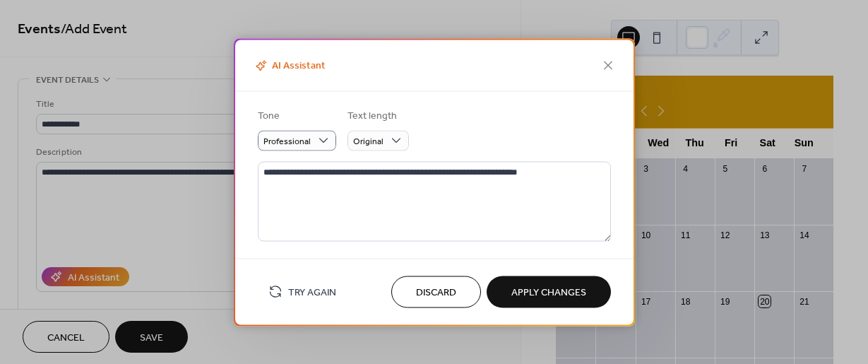  I want to click on span: Try Again, so click(312, 293).